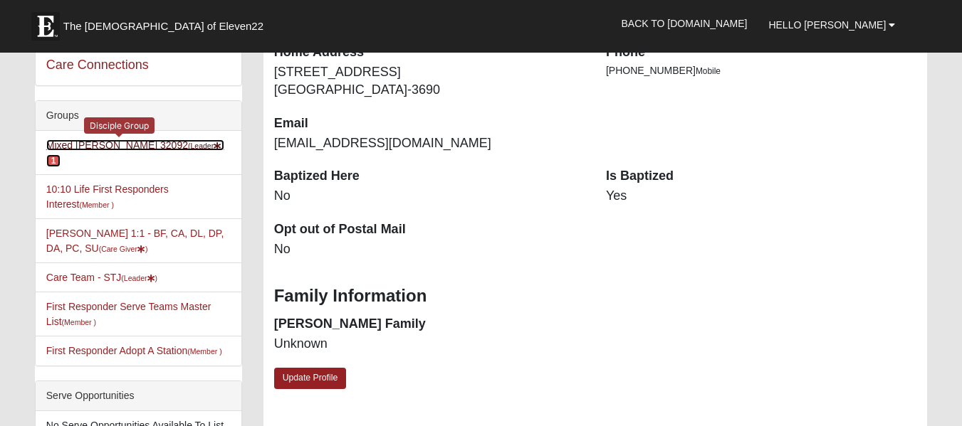 The image size is (962, 426). Describe the element at coordinates (138, 396) in the screenshot. I see `div: Serve Opportunities` at that location.